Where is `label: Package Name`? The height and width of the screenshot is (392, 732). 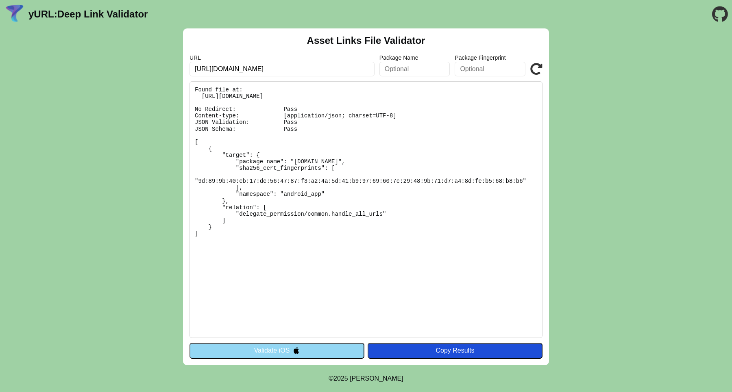 label: Package Name is located at coordinates (415, 58).